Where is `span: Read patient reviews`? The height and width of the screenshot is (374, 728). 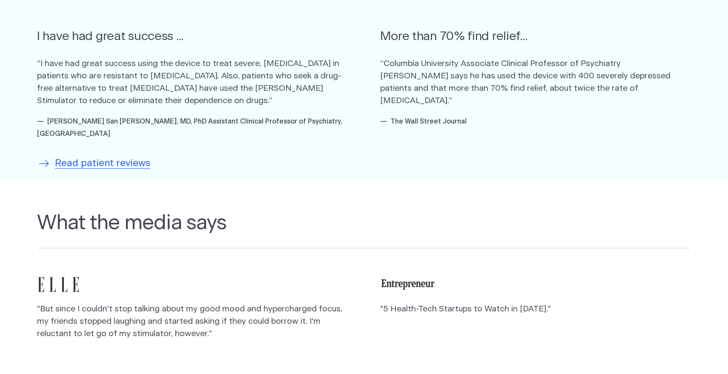
span: Read patient reviews is located at coordinates (103, 163).